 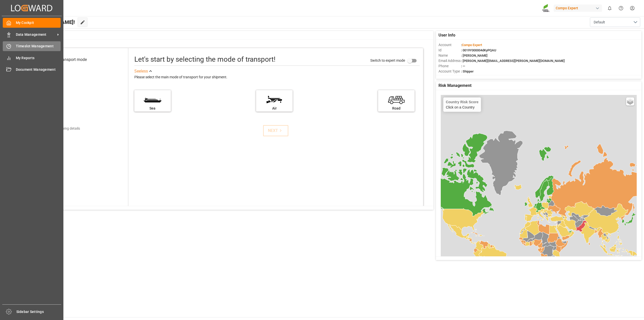 What do you see at coordinates (141, 71) in the screenshot?
I see `div: See less` at bounding box center [141, 71].